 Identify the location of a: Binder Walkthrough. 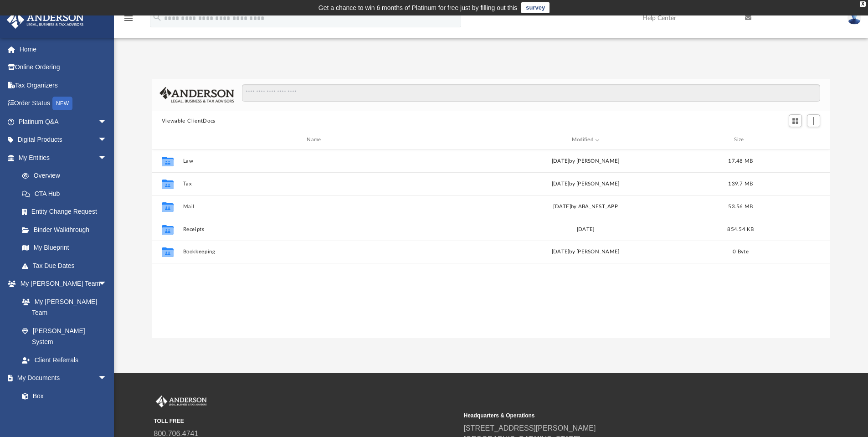
(67, 230).